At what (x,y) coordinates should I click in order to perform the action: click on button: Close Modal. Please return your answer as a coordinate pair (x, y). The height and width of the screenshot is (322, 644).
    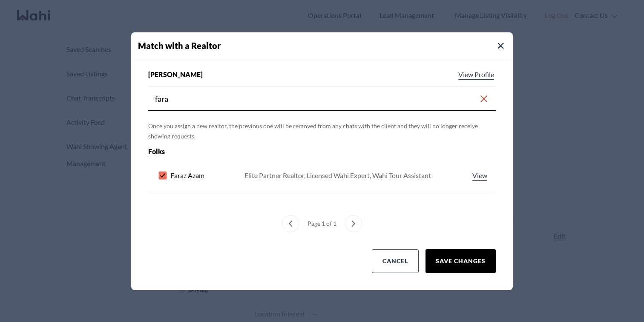
    Looking at the image, I should click on (501, 46).